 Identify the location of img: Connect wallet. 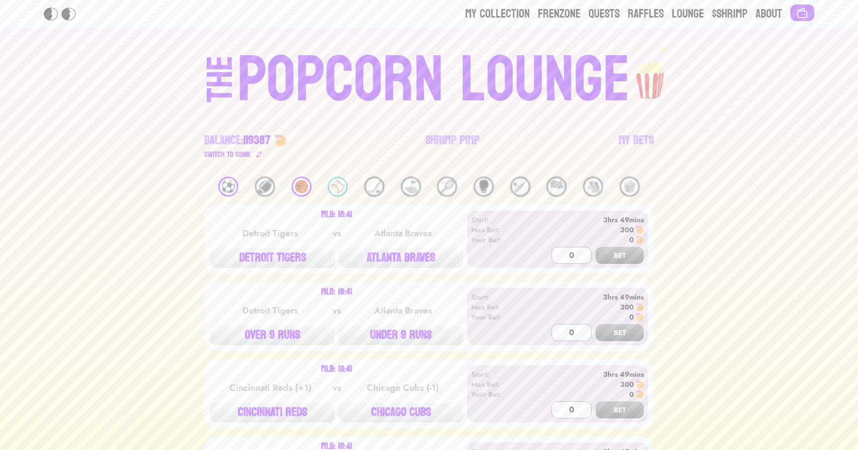
(803, 13).